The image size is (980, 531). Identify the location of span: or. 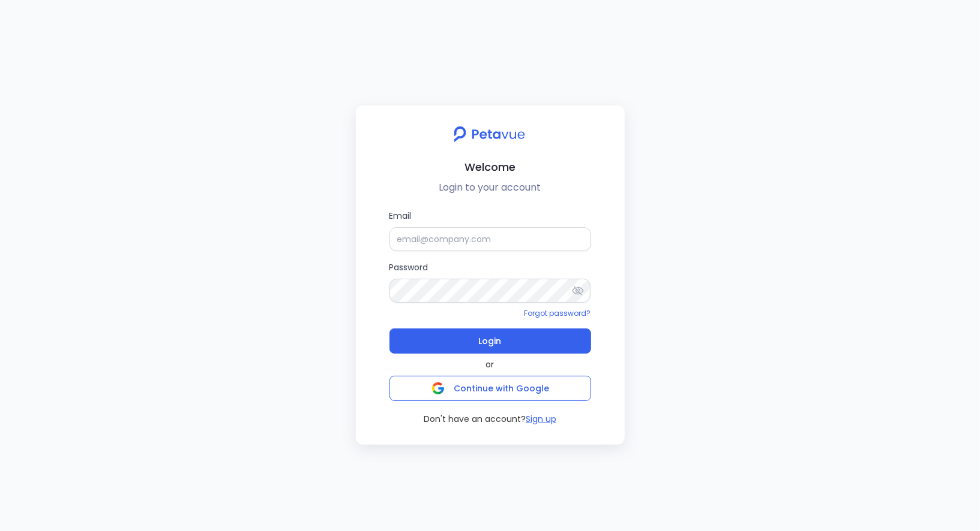
(490, 365).